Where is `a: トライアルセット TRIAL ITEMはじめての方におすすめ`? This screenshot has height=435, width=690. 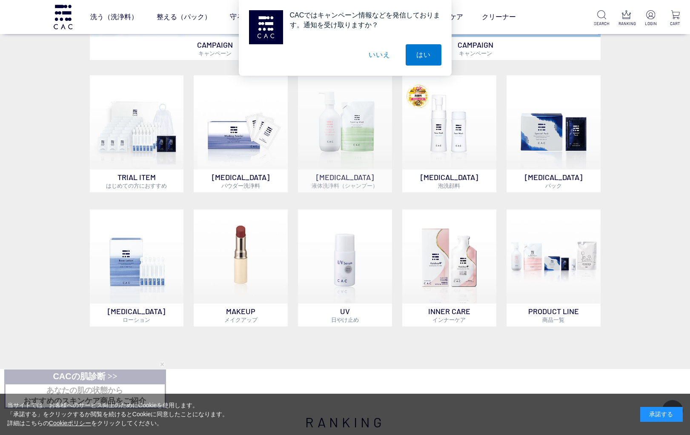
a: トライアルセット TRIAL ITEMはじめての方におすすめ is located at coordinates (137, 134).